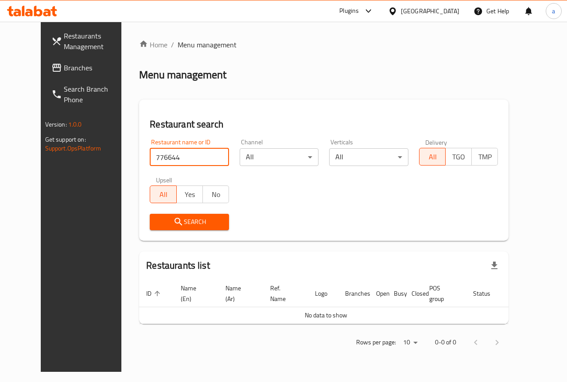  Describe the element at coordinates (410, 343) in the screenshot. I see `div: Rows per page:` at that location.